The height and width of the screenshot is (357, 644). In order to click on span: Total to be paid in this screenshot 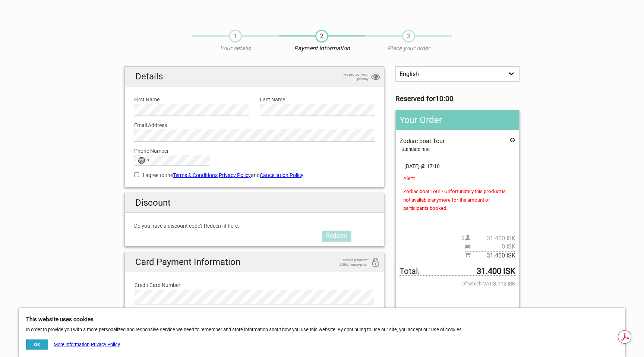, I will do `click(458, 271)`.